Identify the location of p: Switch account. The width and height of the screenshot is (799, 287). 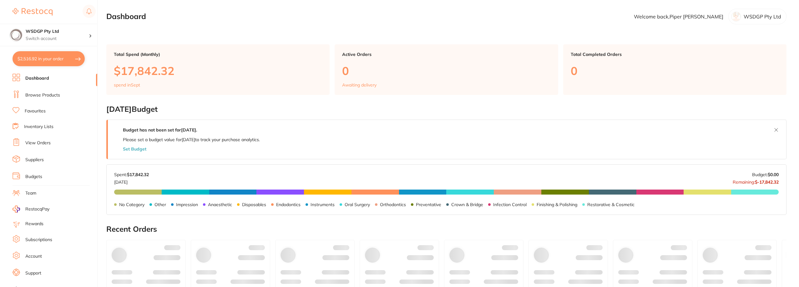
(57, 39).